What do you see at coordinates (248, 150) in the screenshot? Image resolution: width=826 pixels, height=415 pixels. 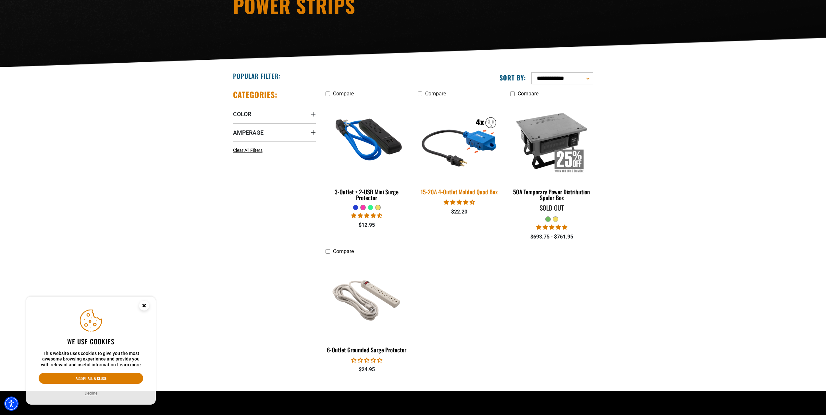 I see `span: Clear All Filters` at bounding box center [248, 150].